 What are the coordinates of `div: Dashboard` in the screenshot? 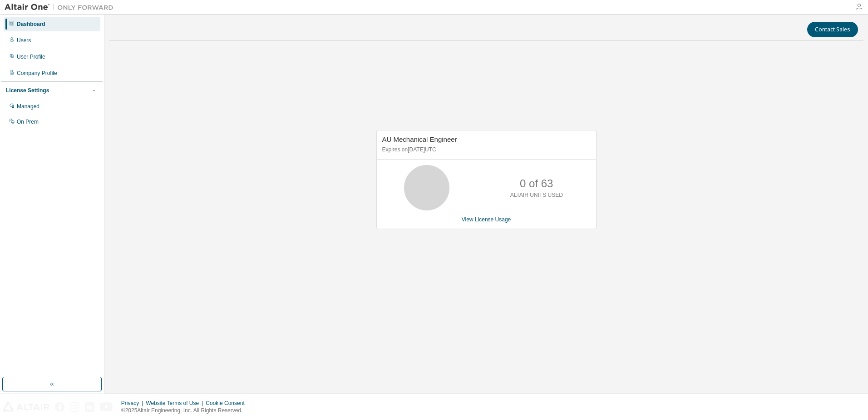 It's located at (31, 24).